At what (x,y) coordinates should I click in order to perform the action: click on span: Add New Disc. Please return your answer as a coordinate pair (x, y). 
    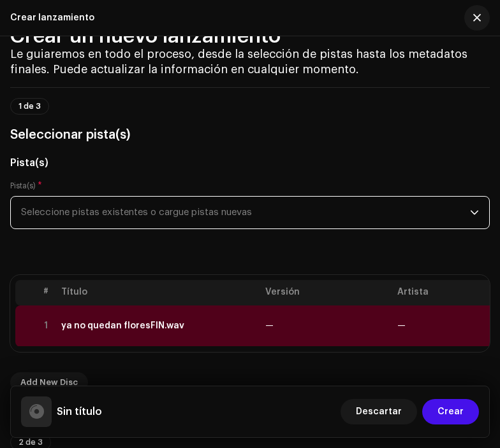
    Looking at the image, I should click on (49, 383).